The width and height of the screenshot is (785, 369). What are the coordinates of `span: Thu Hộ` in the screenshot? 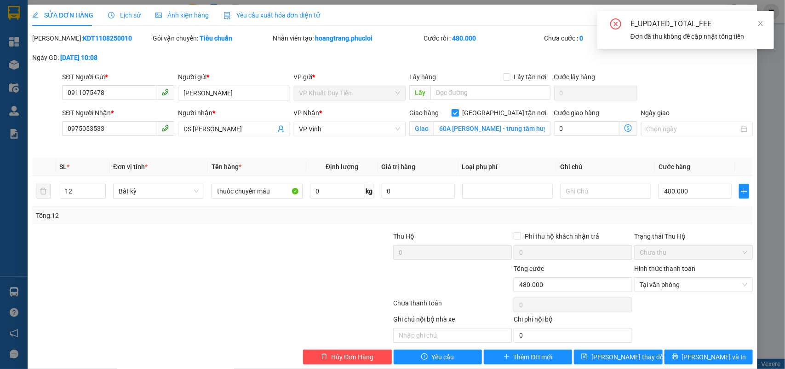 It's located at (404, 236).